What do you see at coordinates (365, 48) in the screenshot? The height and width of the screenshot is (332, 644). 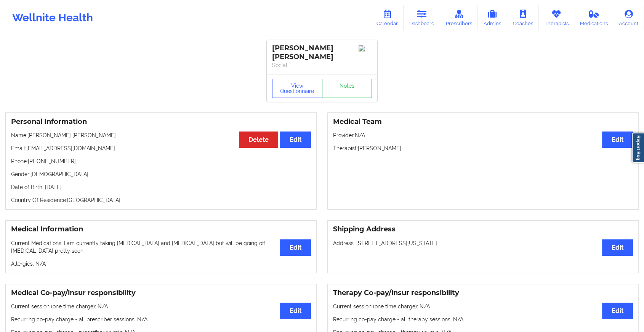 I see `img: Image%2Fplaceholer-image.png` at bounding box center [365, 48].